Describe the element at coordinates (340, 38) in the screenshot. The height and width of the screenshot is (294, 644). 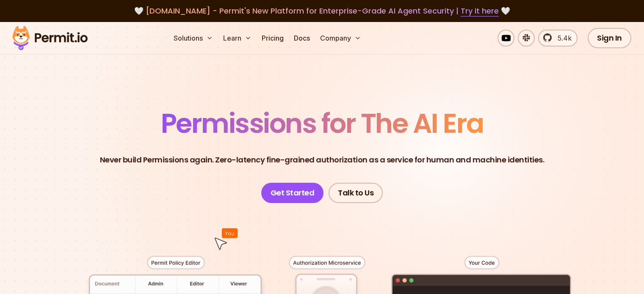
I see `button: Company` at that location.